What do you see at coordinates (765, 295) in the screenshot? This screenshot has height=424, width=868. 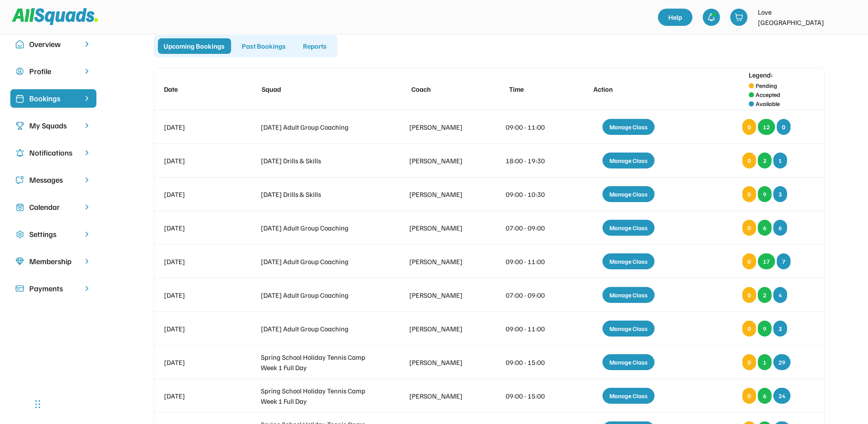 I see `div: 2` at bounding box center [765, 295].